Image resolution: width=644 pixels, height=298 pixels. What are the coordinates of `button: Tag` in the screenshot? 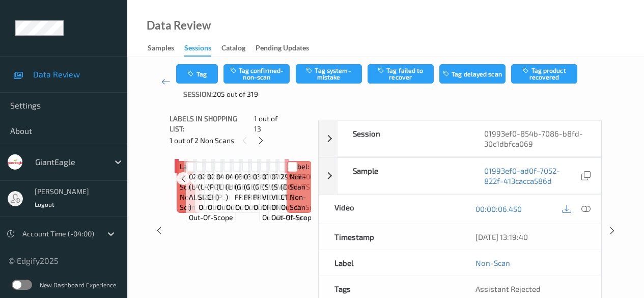 It's located at (197, 74).